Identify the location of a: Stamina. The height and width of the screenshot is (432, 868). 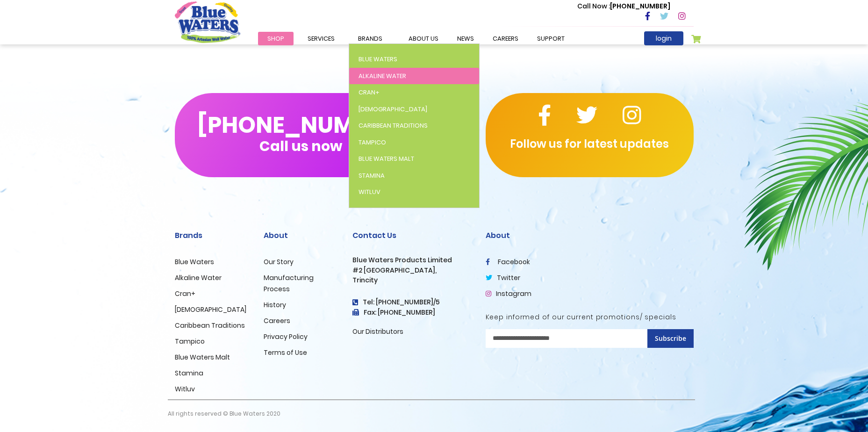
(188, 372).